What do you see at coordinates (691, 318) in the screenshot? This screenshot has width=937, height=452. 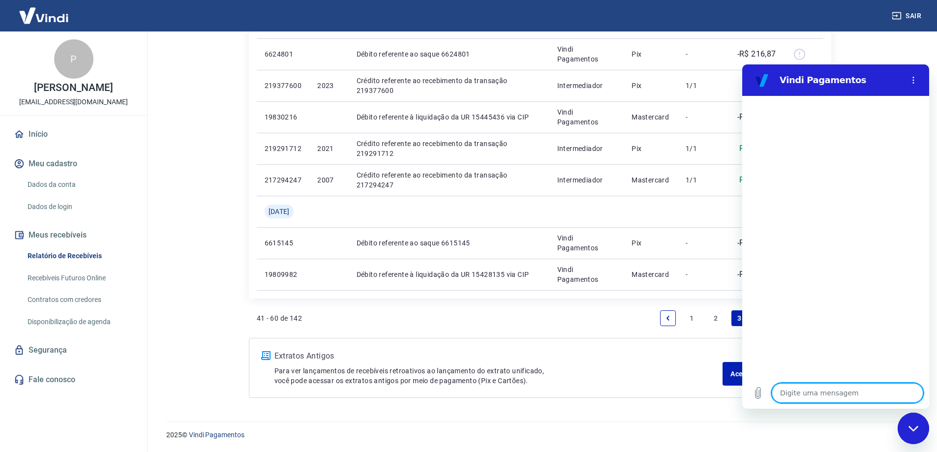 I see `a: Page 1` at bounding box center [691, 318].